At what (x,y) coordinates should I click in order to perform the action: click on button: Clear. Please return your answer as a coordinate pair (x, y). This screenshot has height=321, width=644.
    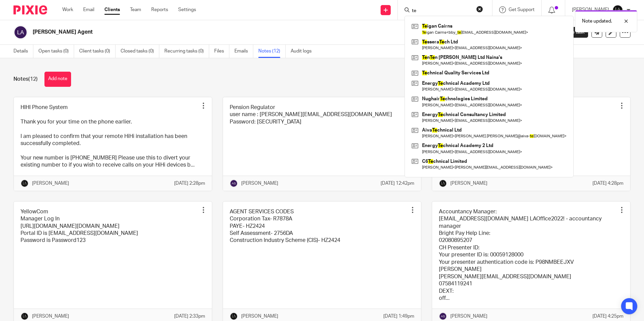
    Looking at the image, I should click on (480, 9).